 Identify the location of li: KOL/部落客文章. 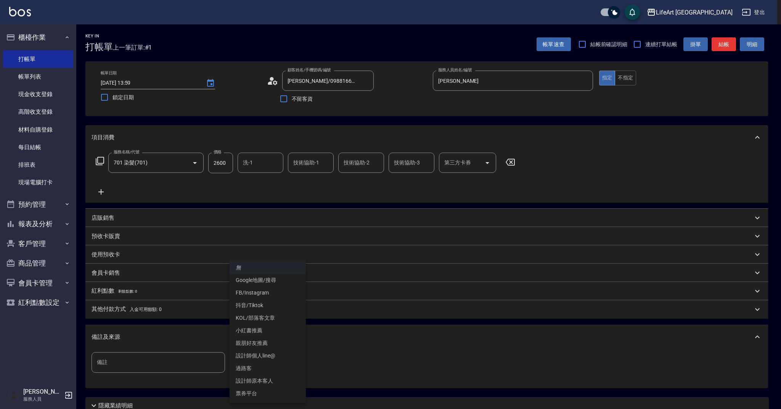
(268, 318).